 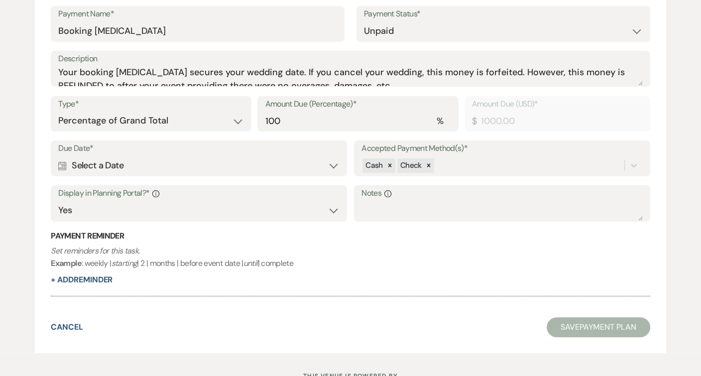 What do you see at coordinates (358, 104) in the screenshot?
I see `label: Amount Due (Percentage)*` at bounding box center [358, 104].